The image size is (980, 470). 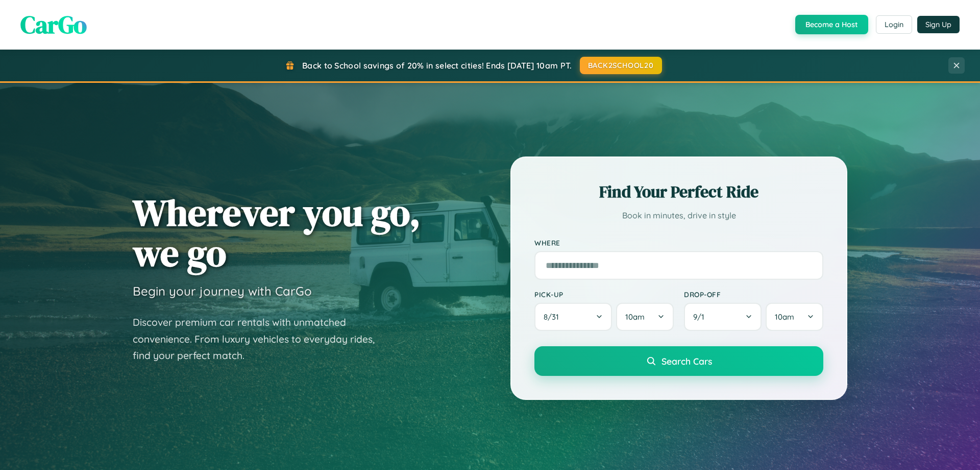 What do you see at coordinates (554, 316) in the screenshot?
I see `span: 8 / 31` at bounding box center [554, 316].